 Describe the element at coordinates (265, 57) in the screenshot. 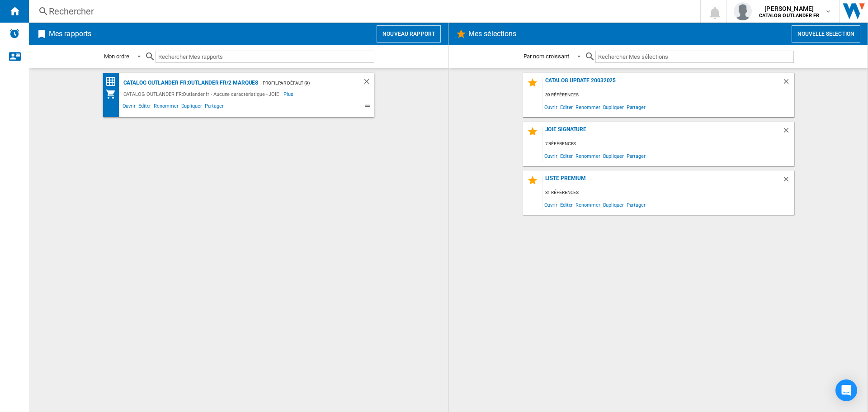

I see `input: Rechercher Mes rapports` at that location.